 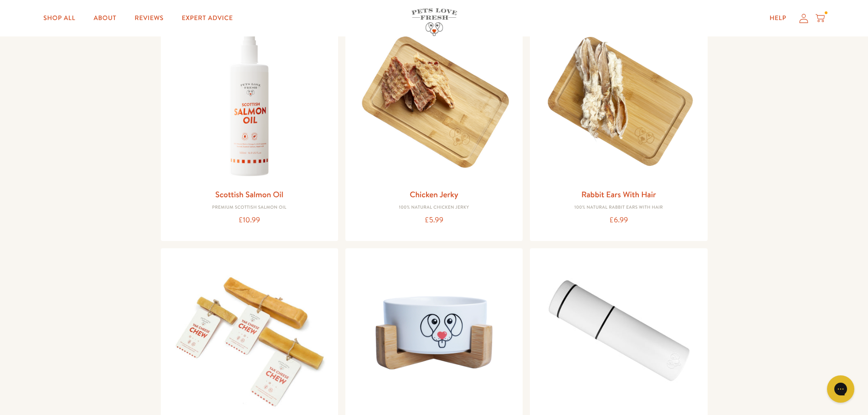 I want to click on img: Scottish Salmon Oil, so click(x=249, y=103).